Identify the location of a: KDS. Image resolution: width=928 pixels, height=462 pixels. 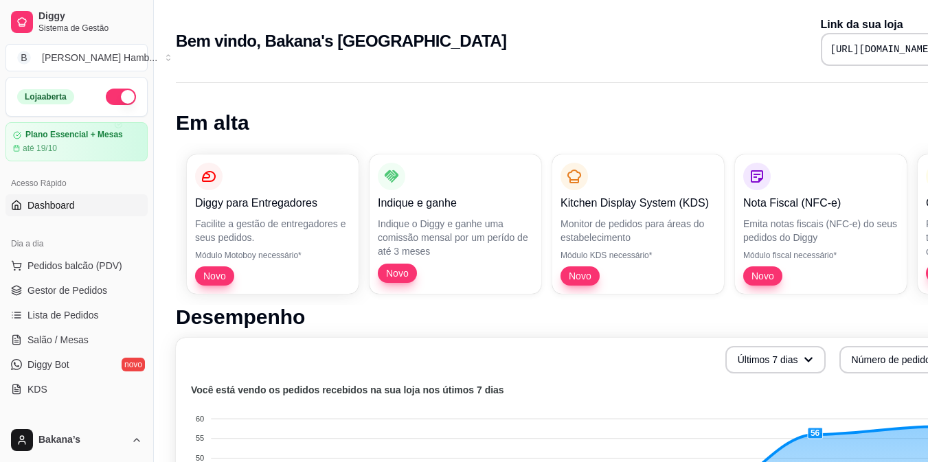
(76, 390).